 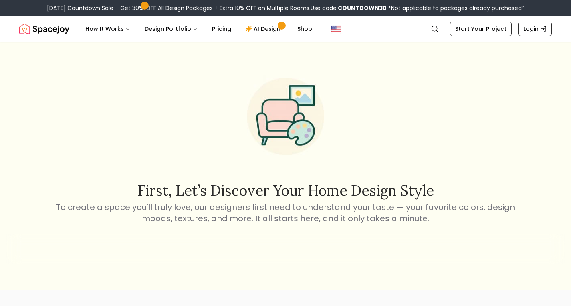 What do you see at coordinates (304, 29) in the screenshot?
I see `a: Shop` at bounding box center [304, 29].